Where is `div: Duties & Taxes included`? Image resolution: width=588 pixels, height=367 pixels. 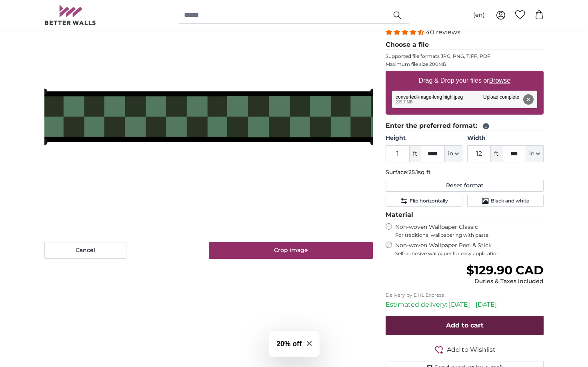
div: Duties & Taxes included is located at coordinates (505, 282).